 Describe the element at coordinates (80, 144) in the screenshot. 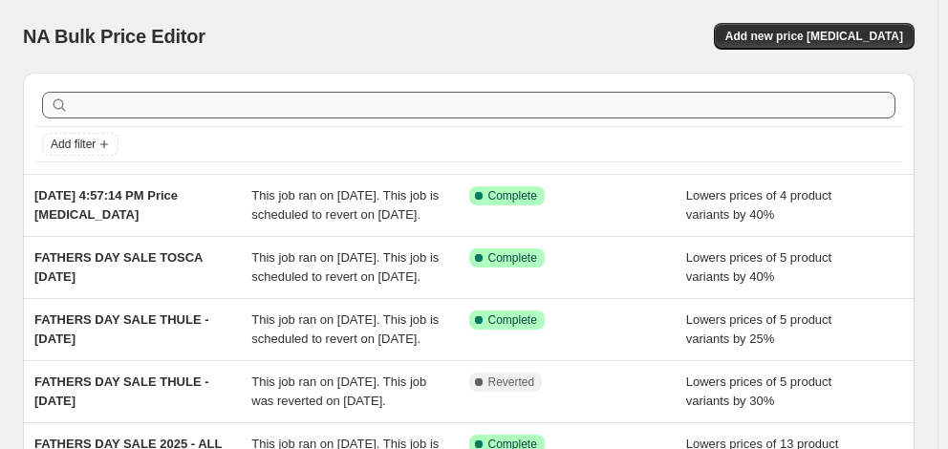

I see `button: Add filter` at that location.